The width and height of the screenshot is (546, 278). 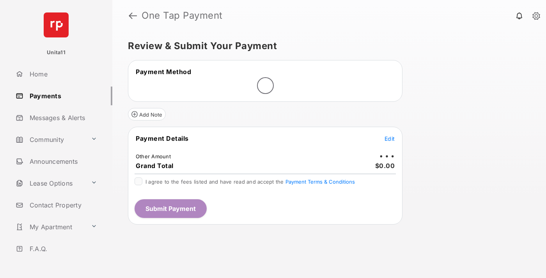 I want to click on a: Contact Property, so click(x=62, y=205).